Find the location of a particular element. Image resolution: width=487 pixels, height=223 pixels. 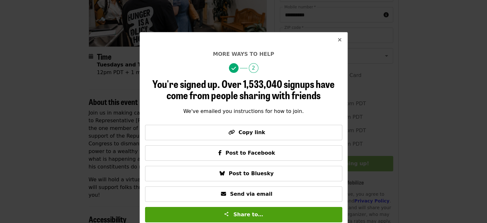

button: Close is located at coordinates (340, 40).